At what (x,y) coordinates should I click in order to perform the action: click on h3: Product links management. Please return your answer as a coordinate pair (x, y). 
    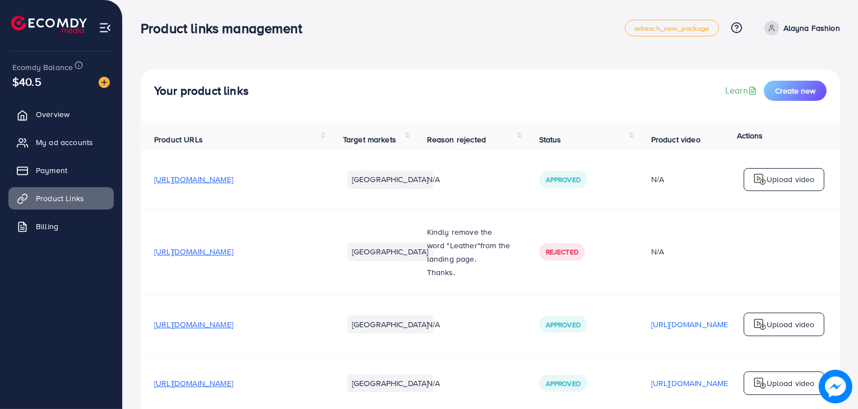
    Looking at the image, I should click on (226, 28).